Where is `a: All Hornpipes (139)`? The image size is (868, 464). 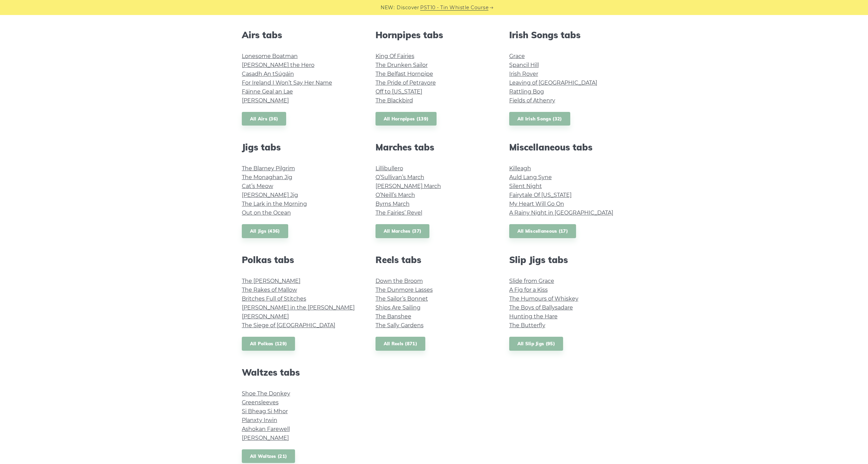
a: All Hornpipes (139) is located at coordinates (406, 119).